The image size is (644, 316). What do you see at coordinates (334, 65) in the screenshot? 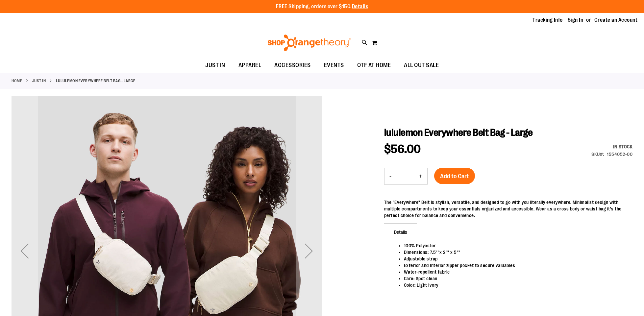
I see `span: EVENTS` at bounding box center [334, 65].